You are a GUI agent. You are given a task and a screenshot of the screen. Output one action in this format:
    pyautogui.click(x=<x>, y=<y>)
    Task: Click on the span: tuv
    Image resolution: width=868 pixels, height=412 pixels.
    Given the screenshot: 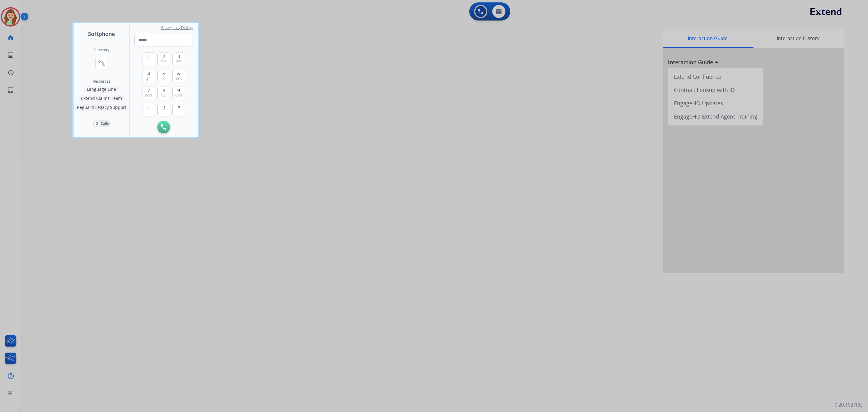 What is the action you would take?
    pyautogui.click(x=164, y=95)
    